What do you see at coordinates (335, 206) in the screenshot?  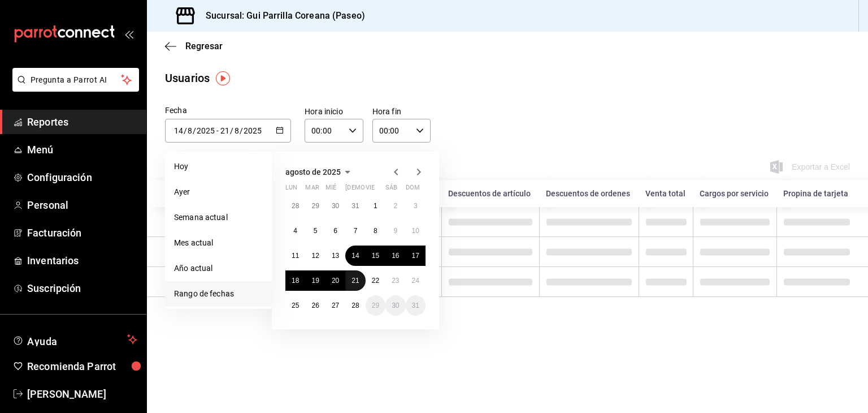 I see `abbr: 30 de julio de 2025` at bounding box center [335, 206].